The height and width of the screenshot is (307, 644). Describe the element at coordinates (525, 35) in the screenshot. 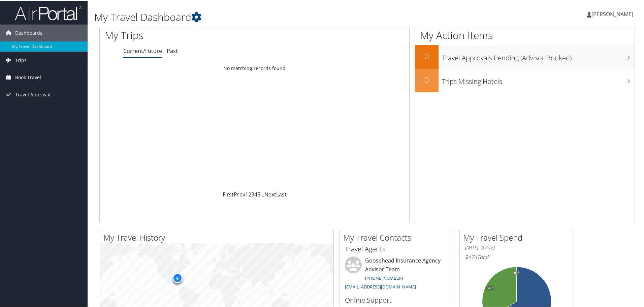

I see `h1: My Action Items` at that location.